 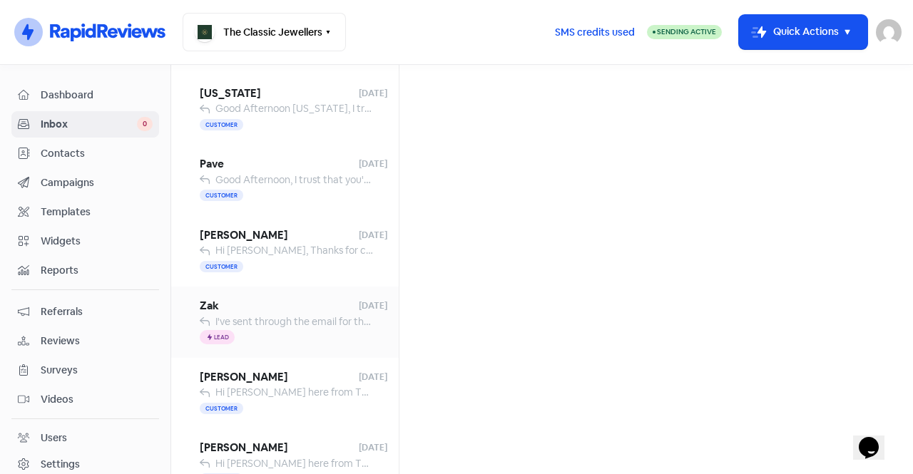 I want to click on span: Surveys, so click(x=96, y=370).